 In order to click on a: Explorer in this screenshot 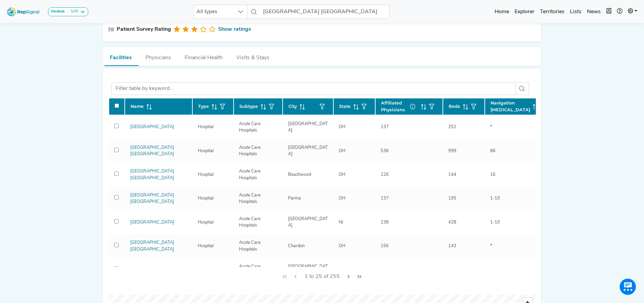, I will do `click(524, 12)`.